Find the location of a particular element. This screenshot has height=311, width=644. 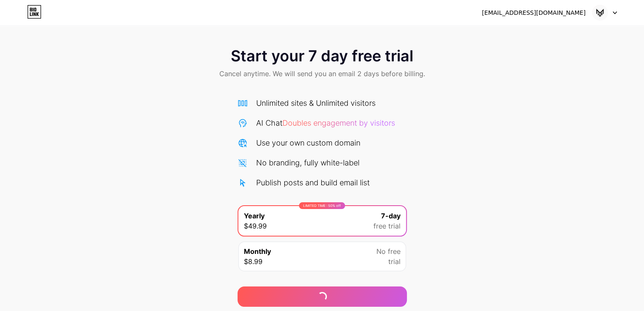

span: $8.99 is located at coordinates (253, 261).